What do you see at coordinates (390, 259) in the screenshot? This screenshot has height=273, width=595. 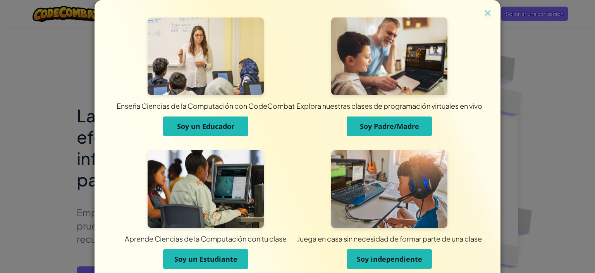 I see `span: Soy independiente` at bounding box center [390, 259].